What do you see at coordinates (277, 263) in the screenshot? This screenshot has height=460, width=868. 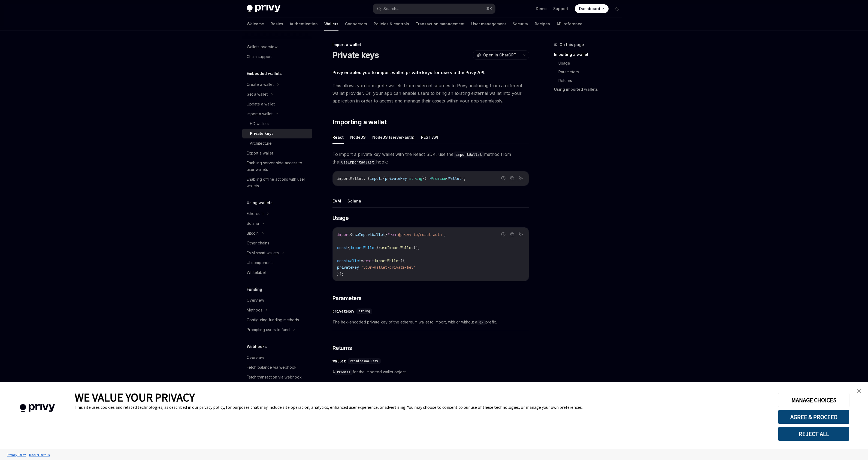 I see `a: UI components` at bounding box center [277, 263].